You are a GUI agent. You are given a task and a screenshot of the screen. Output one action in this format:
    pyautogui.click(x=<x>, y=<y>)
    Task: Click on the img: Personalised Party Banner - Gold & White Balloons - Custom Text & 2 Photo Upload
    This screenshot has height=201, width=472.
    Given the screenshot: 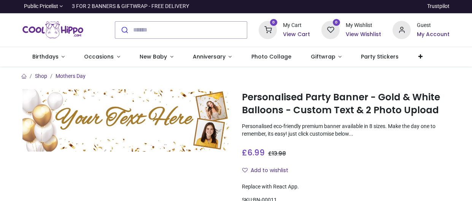 What is the action you would take?
    pyautogui.click(x=126, y=121)
    